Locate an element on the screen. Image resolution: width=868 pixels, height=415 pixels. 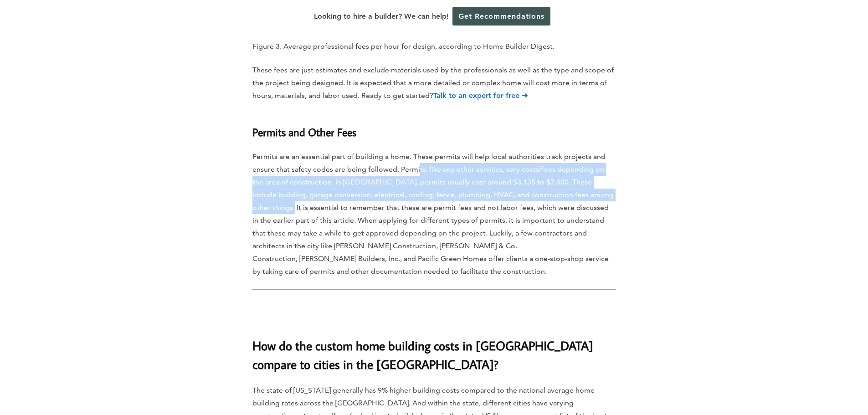
p: These fees are just estimates and exclude materials used by the professionals as well as the type... is located at coordinates (434, 83).